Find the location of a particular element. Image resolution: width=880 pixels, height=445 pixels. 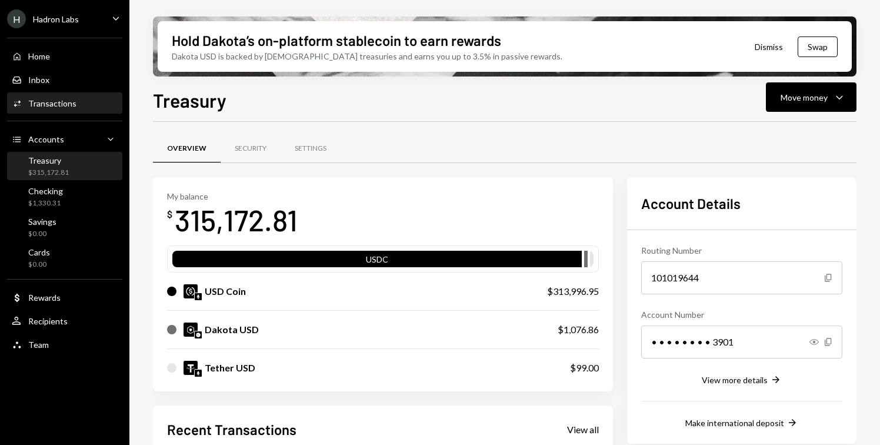

div: Account Number is located at coordinates (742, 314).